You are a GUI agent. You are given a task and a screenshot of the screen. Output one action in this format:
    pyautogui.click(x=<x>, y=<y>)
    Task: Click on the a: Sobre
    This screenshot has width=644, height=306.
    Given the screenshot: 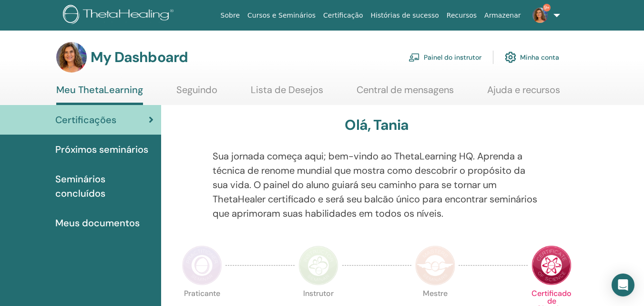 What is the action you would take?
    pyautogui.click(x=230, y=15)
    